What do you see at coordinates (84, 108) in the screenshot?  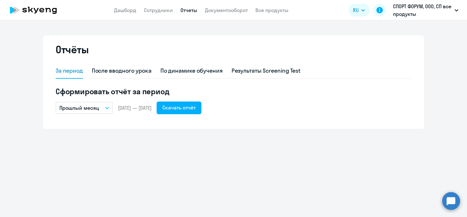 I see `button: Прошлый месяц` at bounding box center [84, 108].